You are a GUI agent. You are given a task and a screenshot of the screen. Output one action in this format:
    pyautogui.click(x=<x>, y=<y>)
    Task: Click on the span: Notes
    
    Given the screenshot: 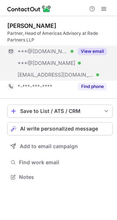 What is the action you would take?
    pyautogui.click(x=64, y=177)
    